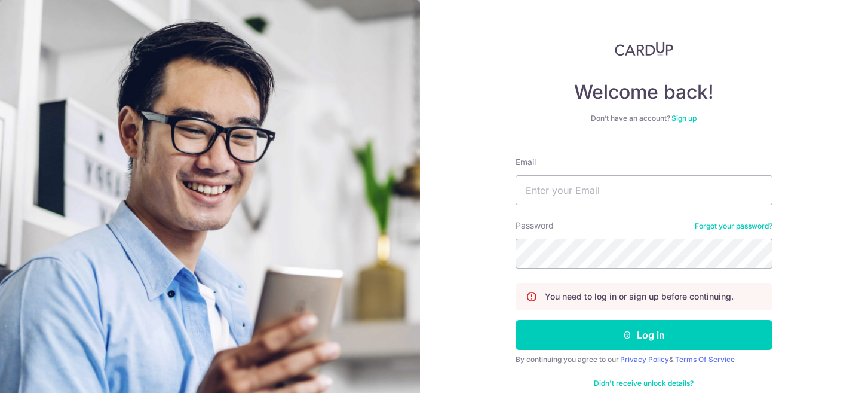  Describe the element at coordinates (644, 92) in the screenshot. I see `h4: Welcome back!` at that location.